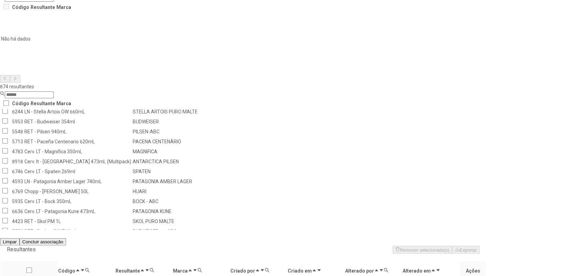 This screenshot has width=581, height=276. I want to click on td: 6636, so click(18, 211).